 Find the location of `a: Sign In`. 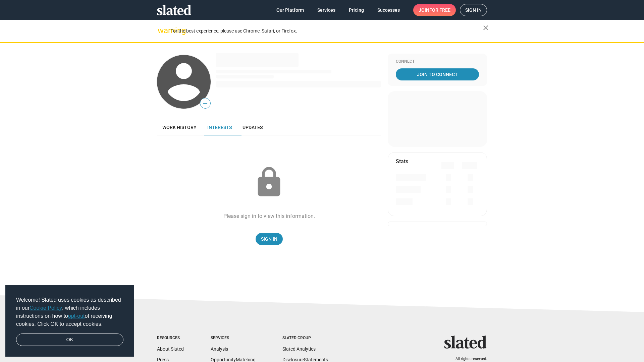

a: Sign In is located at coordinates (270, 239).